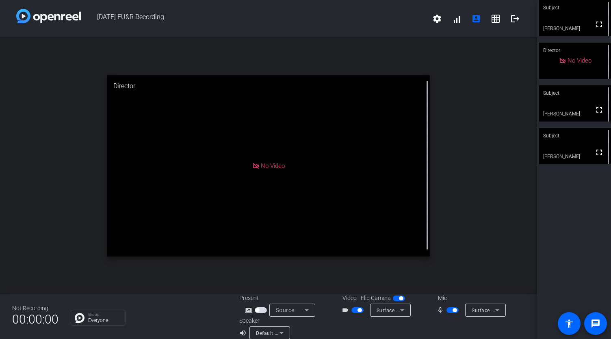 This screenshot has height=339, width=611. Describe the element at coordinates (250, 310) in the screenshot. I see `mat-icon: screen_share_outline` at that location.